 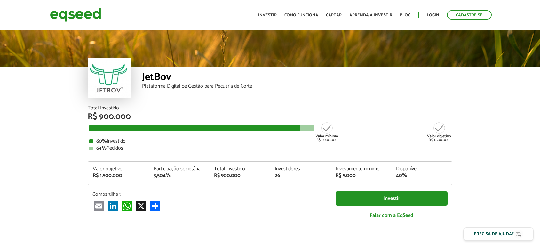 What do you see at coordinates (113, 206) in the screenshot?
I see `a: LinkedIn` at bounding box center [113, 206].